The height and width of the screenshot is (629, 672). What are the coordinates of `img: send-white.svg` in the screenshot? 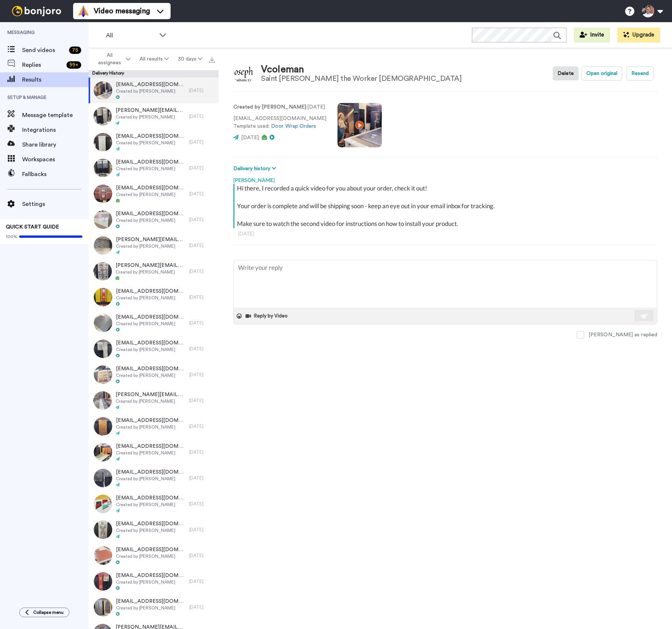 It's located at (644, 316).